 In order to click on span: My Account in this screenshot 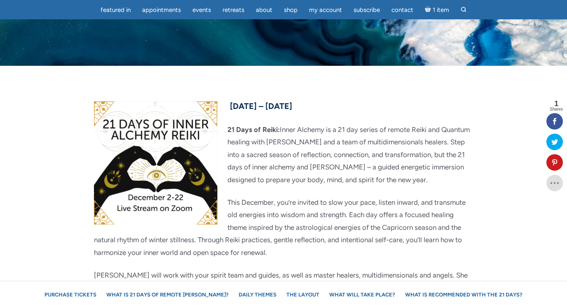, I will do `click(325, 10)`.